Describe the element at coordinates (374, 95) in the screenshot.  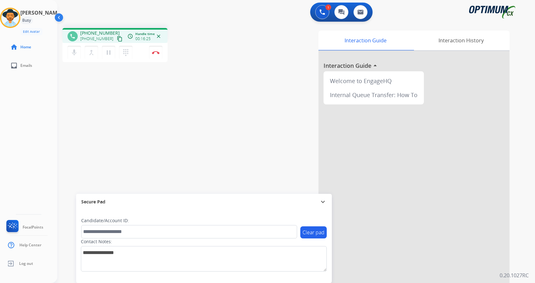
I see `div: Internal Queue Transfer: How To` at that location.